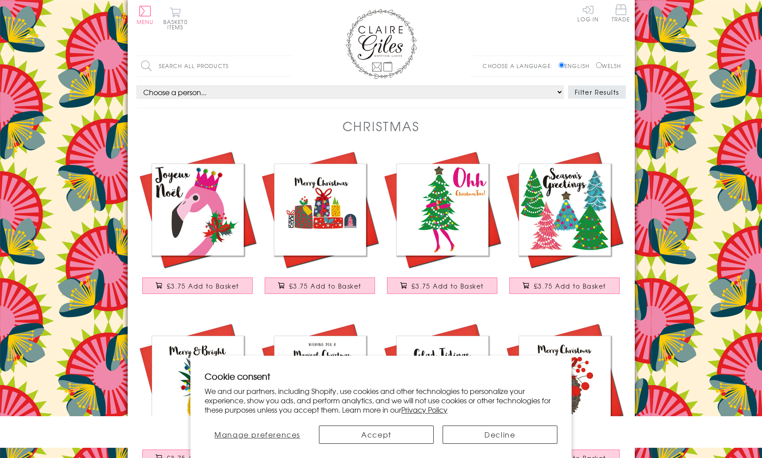 The height and width of the screenshot is (458, 762). I want to click on h2: Cookie consent, so click(381, 376).